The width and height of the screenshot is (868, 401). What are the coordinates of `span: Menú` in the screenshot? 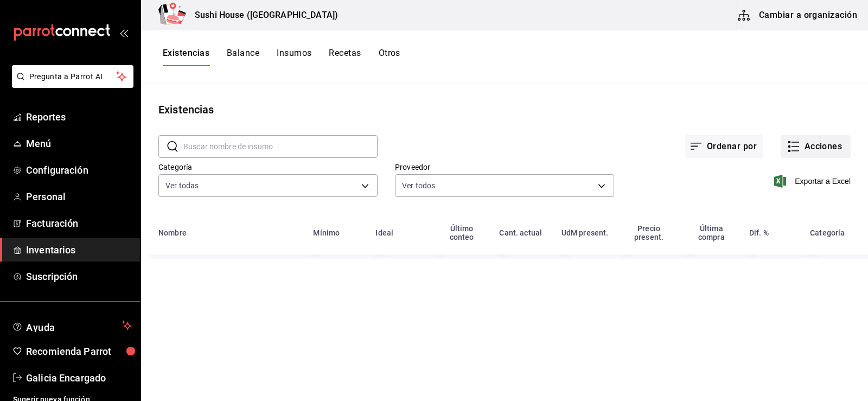 It's located at (79, 143).